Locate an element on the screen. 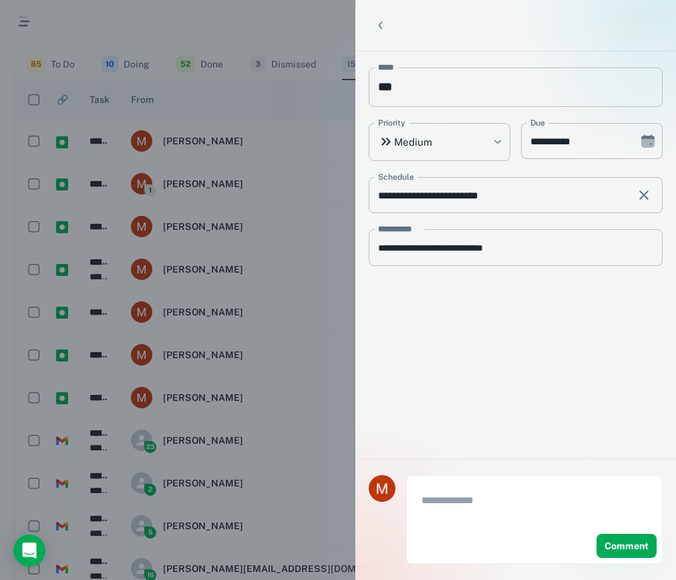 This screenshot has width=676, height=580. button: Back is located at coordinates (381, 25).